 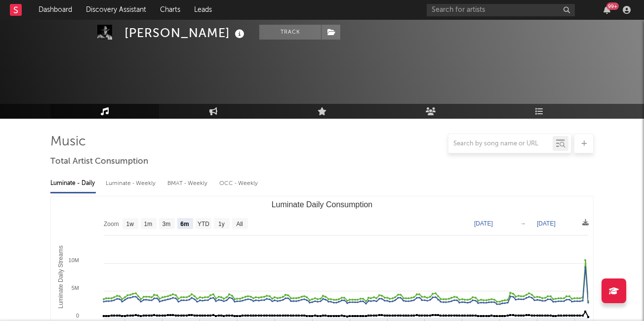 I want to click on div: Luminate - Weekly, so click(x=131, y=183).